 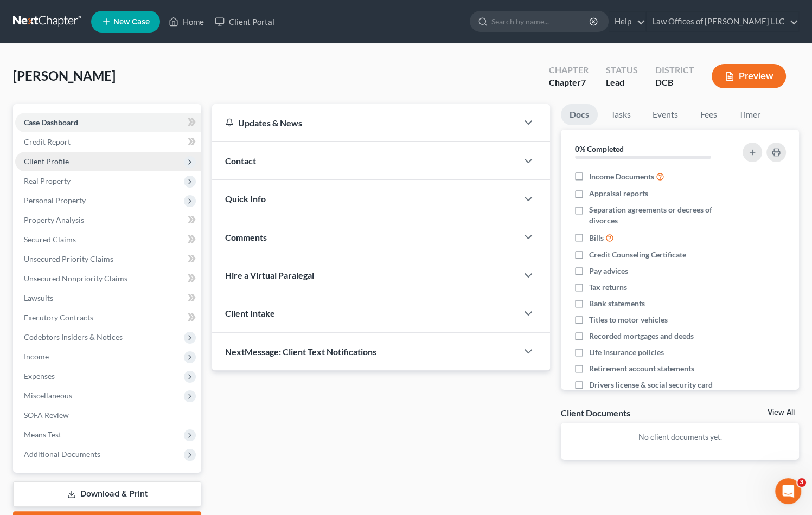 What do you see at coordinates (73, 337) in the screenshot?
I see `span: Codebtors Insiders & Notices` at bounding box center [73, 337].